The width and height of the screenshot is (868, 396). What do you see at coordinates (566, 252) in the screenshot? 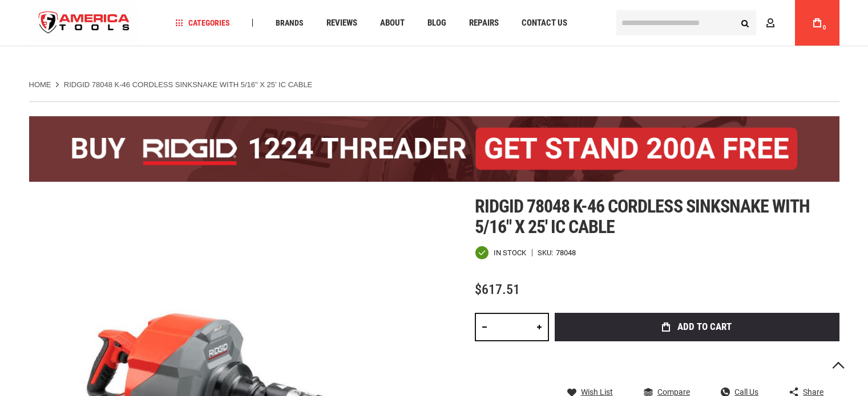
I see `div: 78048` at bounding box center [566, 252].